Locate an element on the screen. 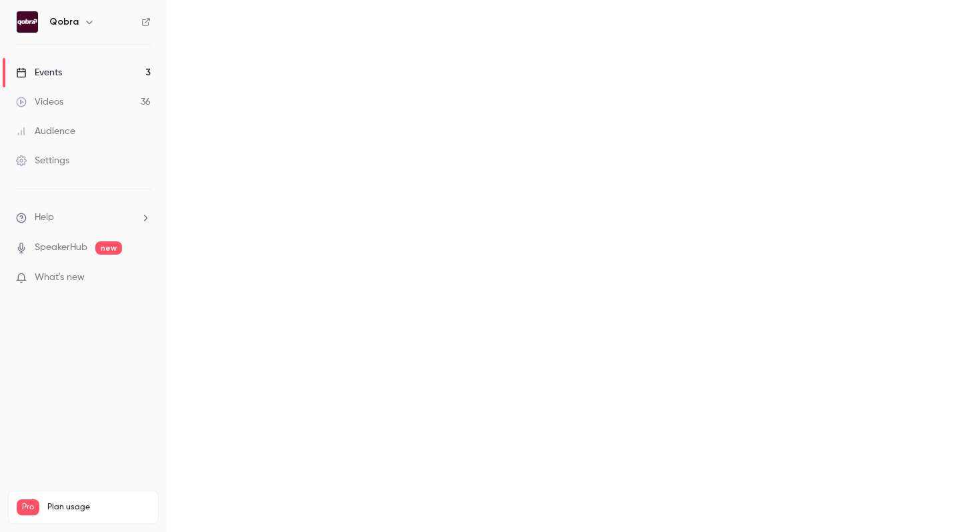 The image size is (980, 532). li: help-dropdown-opener is located at coordinates (83, 218).